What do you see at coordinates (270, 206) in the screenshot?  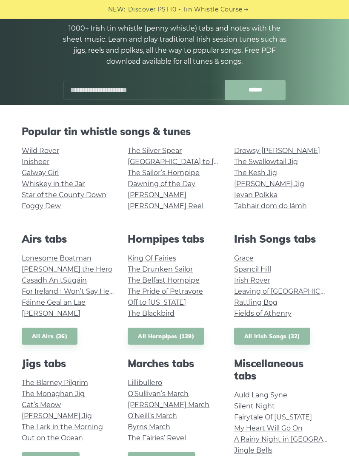 I see `a: Tabhair dom do lámh` at bounding box center [270, 206].